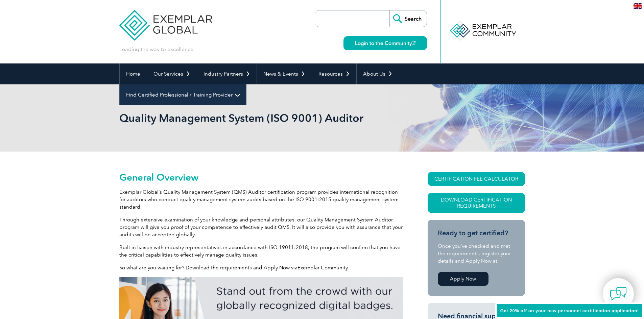 This screenshot has width=644, height=319. I want to click on a: Home, so click(133, 74).